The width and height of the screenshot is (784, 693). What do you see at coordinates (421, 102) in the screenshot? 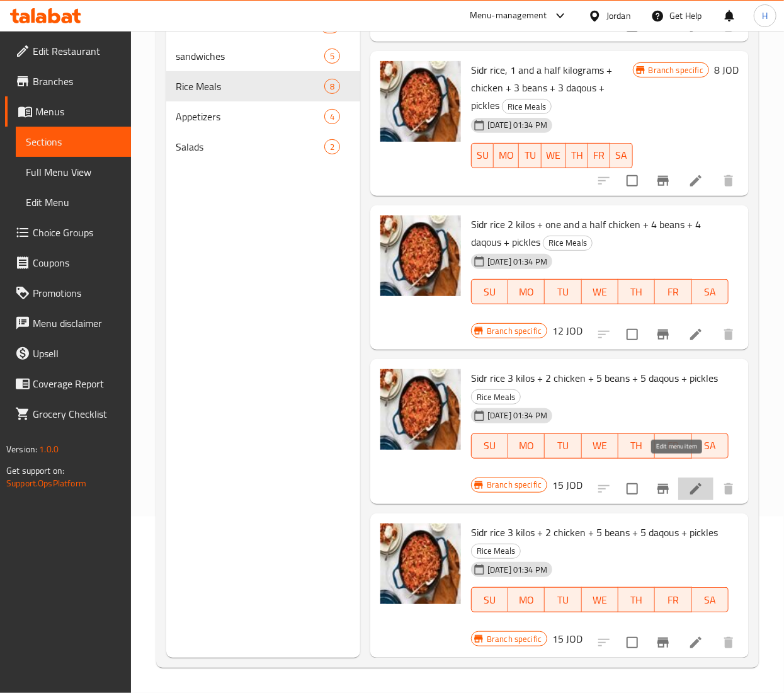
I see `img: Sidr rice, 1 and a half kilograms + chicken + 3 beans + 3 daqous + pickles` at bounding box center [421, 102].